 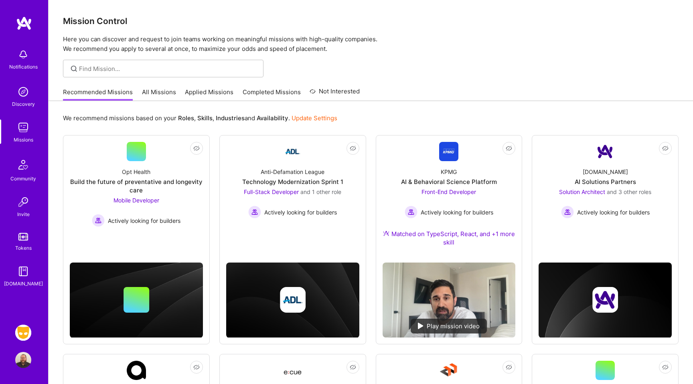 I want to click on div: KPMG, so click(x=449, y=172).